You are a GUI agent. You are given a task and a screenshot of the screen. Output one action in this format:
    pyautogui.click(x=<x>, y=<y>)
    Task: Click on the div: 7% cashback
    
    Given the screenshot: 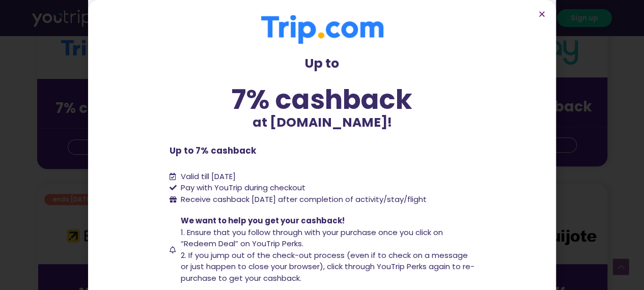 What is the action you would take?
    pyautogui.click(x=322, y=99)
    